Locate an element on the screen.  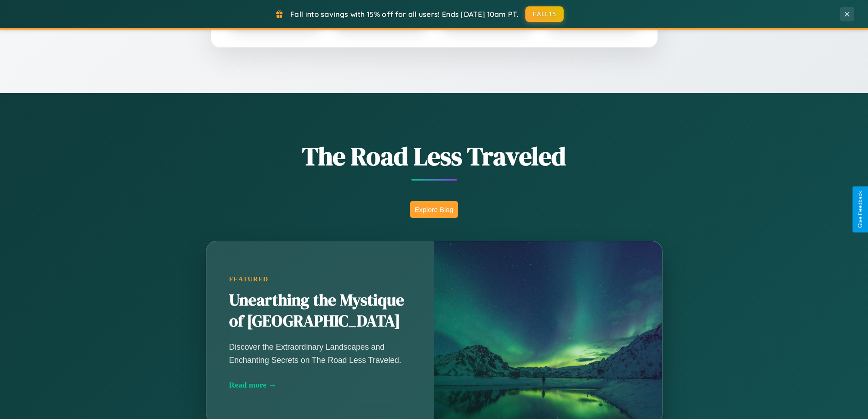
div: Read more → is located at coordinates (320, 385).